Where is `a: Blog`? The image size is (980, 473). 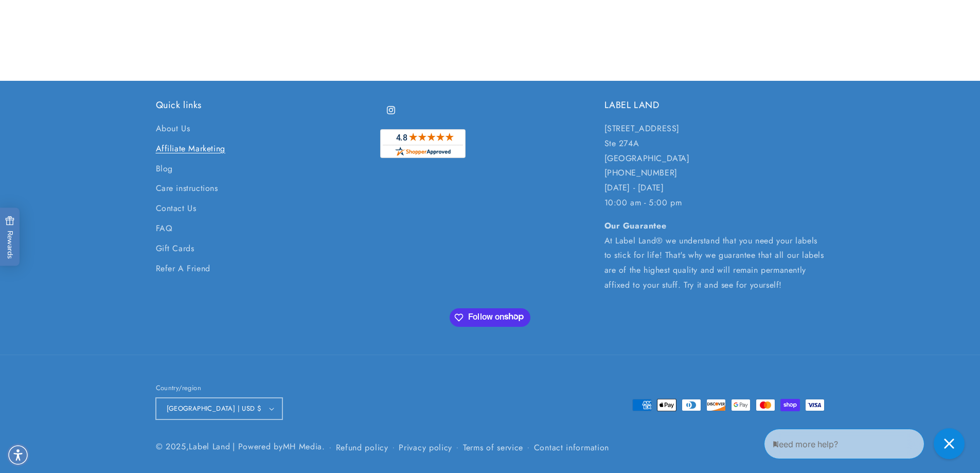 a: Blog is located at coordinates (164, 169).